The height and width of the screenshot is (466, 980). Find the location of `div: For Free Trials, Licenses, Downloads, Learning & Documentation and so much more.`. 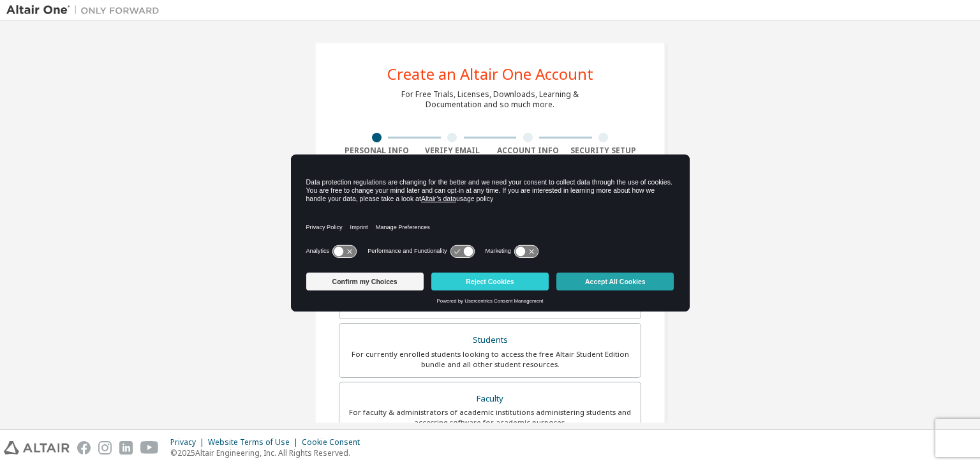

div: For Free Trials, Licenses, Downloads, Learning & Documentation and so much more. is located at coordinates (490, 99).